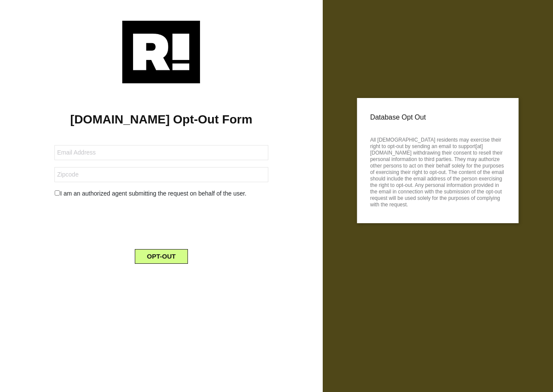  Describe the element at coordinates (161, 194) in the screenshot. I see `div: I am an authorized agent submitting the request on behalf of the user.` at that location.